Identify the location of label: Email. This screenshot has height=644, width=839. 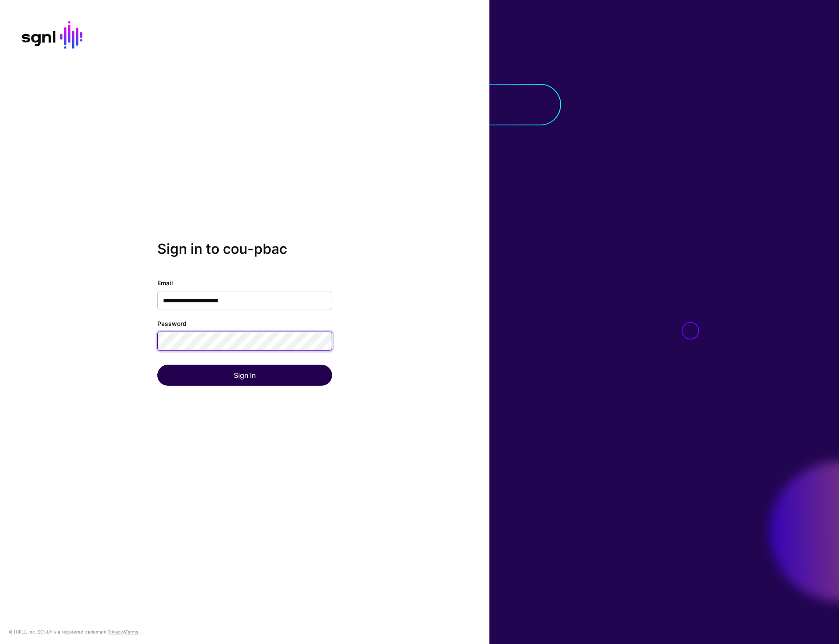
(165, 283).